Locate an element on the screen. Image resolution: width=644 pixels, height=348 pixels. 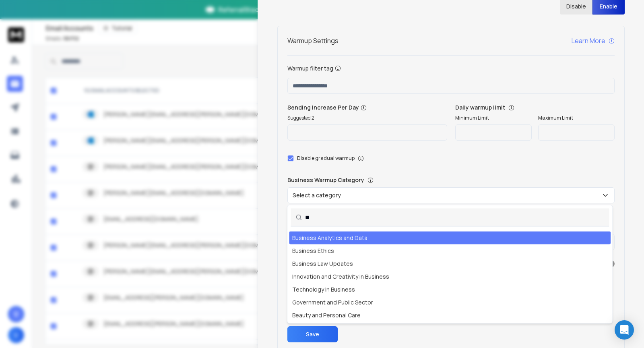
span: Beauty and Personal Care is located at coordinates (326, 315).